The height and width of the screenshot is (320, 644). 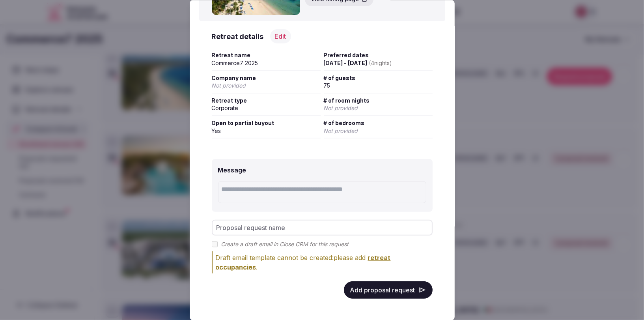 I want to click on span: ( 4 night s ), so click(x=381, y=63).